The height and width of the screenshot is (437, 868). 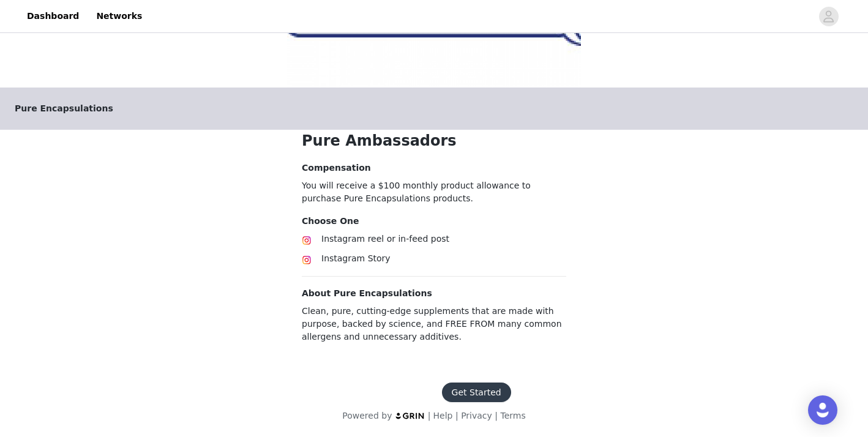 What do you see at coordinates (386, 238) in the screenshot?
I see `span: Instagram reel or in-feed post` at bounding box center [386, 238].